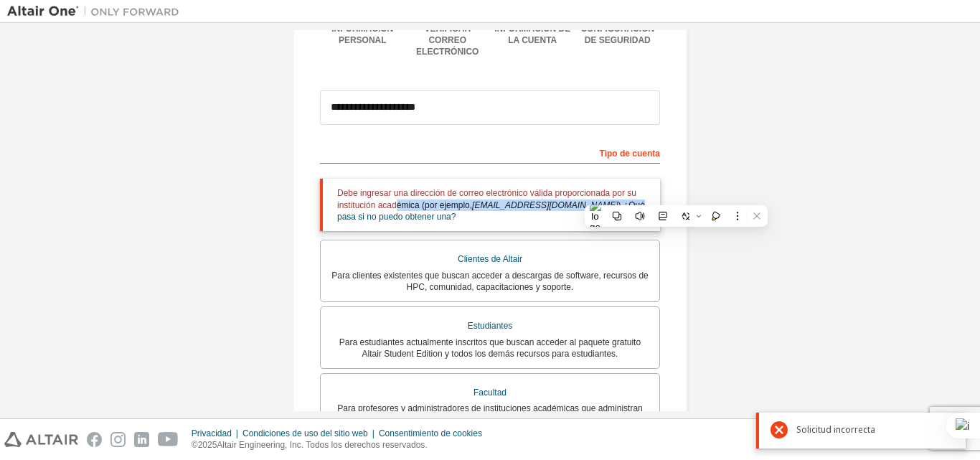 This screenshot has height=460, width=980. Describe the element at coordinates (490, 414) in the screenshot. I see `font: Para profesores y administradores de instituciones académicas que administran estudiantes y acced...` at that location.